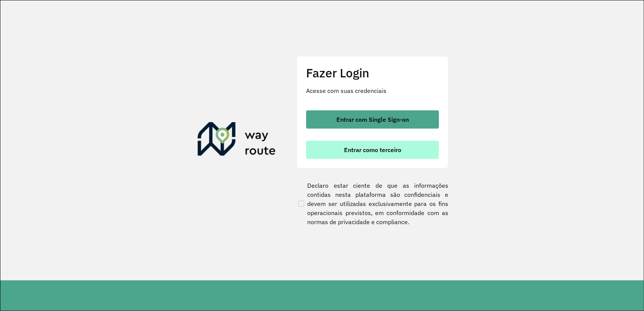 This screenshot has height=311, width=644. What do you see at coordinates (372, 150) in the screenshot?
I see `span: Entrar como terceiro` at bounding box center [372, 150].